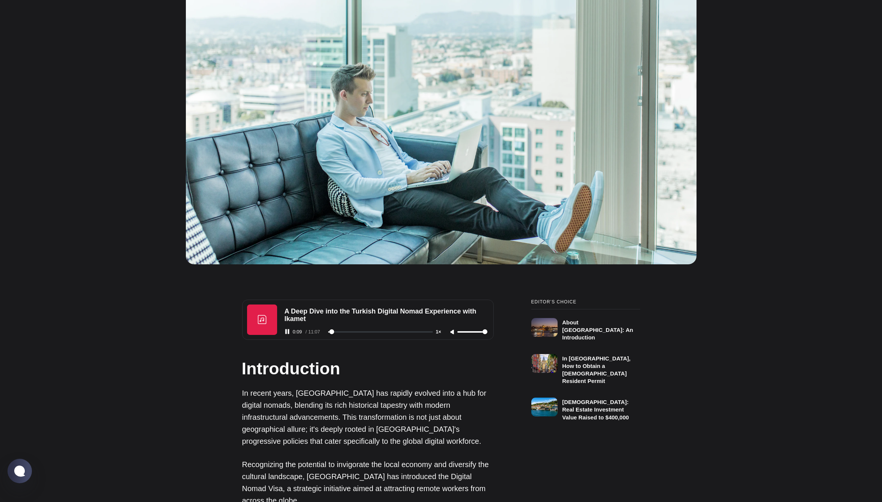 Image resolution: width=882 pixels, height=502 pixels. Describe the element at coordinates (586, 302) in the screenshot. I see `small: Editor’s Choice` at that location.